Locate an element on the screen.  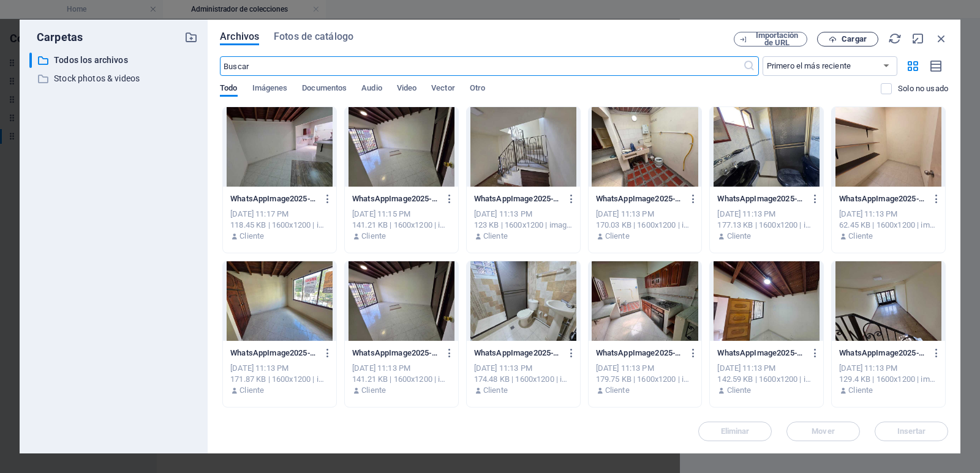
i: Volver a cargar is located at coordinates (895, 39).